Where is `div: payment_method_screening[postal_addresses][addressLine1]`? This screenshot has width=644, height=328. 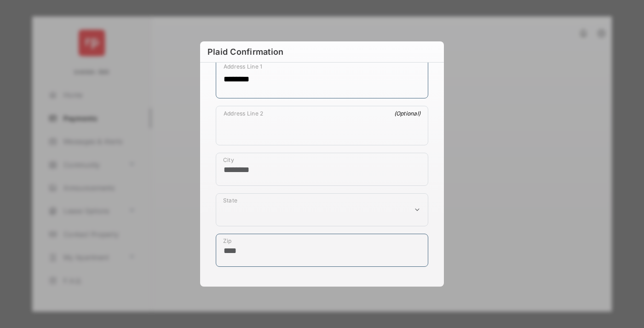
div: payment_method_screening[postal_addresses][addressLine1] is located at coordinates (322, 79).